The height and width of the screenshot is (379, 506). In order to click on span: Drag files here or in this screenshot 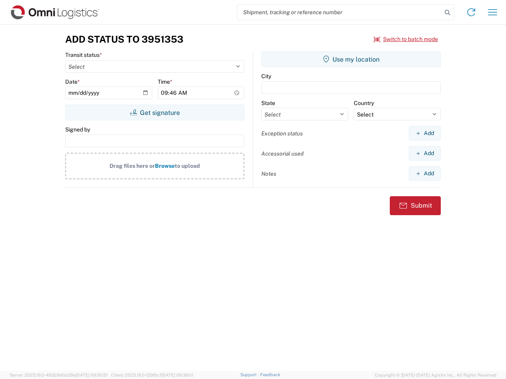, I will do `click(132, 166)`.